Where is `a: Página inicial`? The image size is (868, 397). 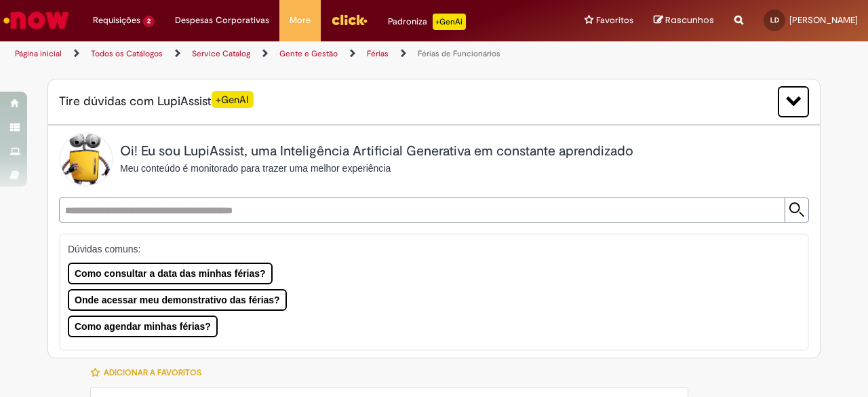 a: Página inicial is located at coordinates (38, 53).